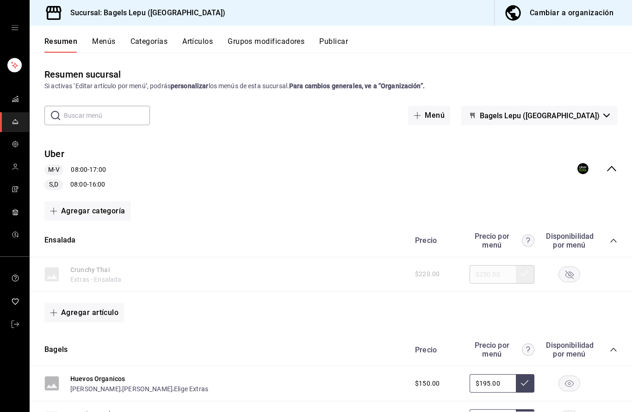 Image resolution: width=632 pixels, height=412 pixels. I want to click on div: navigation tabs, so click(338, 45).